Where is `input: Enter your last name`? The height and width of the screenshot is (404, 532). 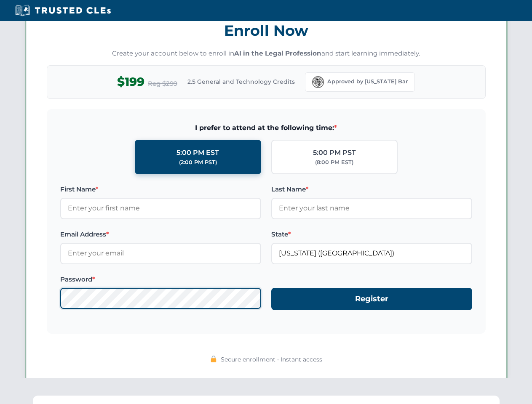
input: Enter your last name is located at coordinates (371, 209).